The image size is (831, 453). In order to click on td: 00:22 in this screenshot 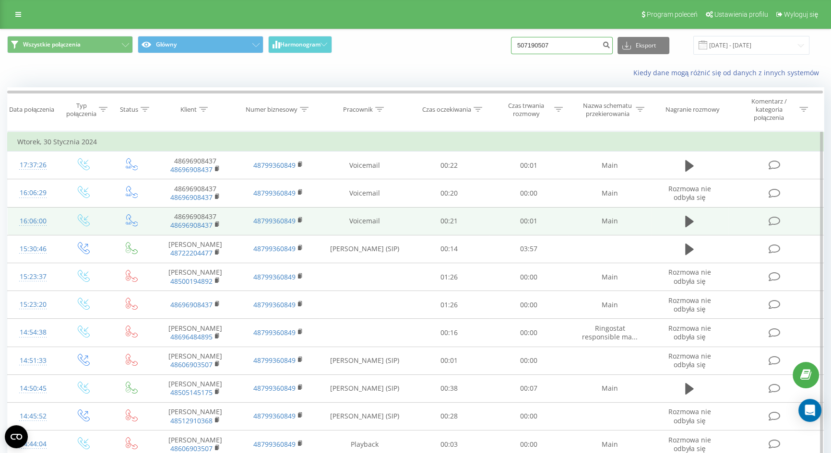, I will do `click(449, 166)`.